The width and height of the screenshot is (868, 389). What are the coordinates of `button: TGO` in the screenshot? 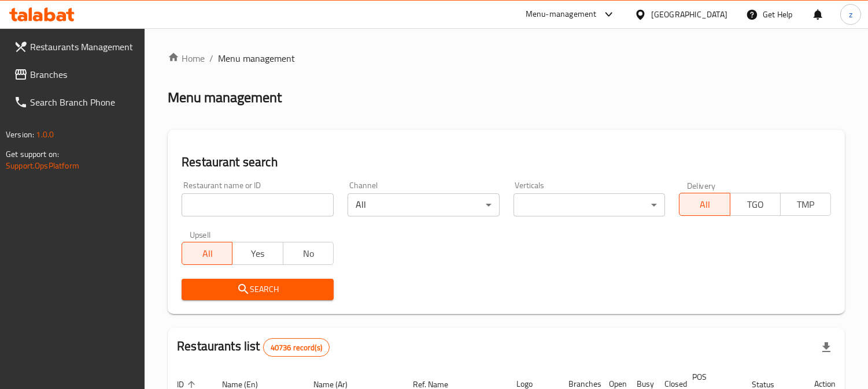 It's located at (755, 204).